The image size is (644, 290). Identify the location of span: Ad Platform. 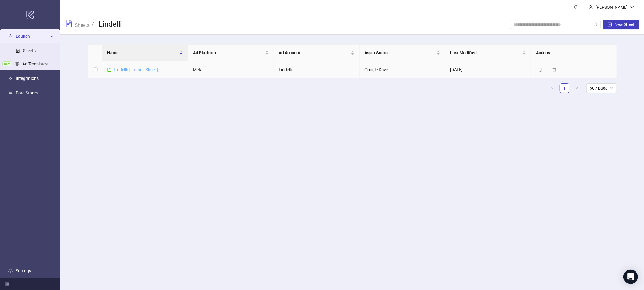
(228, 53).